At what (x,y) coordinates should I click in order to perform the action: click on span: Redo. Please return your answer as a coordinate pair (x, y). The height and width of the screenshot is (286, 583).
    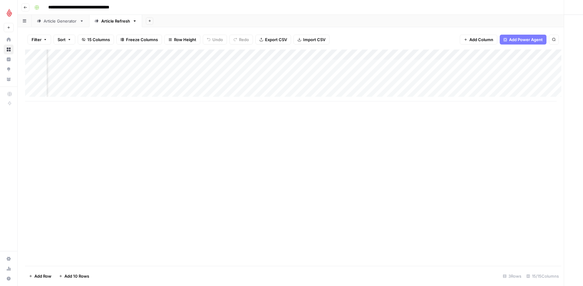
    Looking at the image, I should click on (244, 40).